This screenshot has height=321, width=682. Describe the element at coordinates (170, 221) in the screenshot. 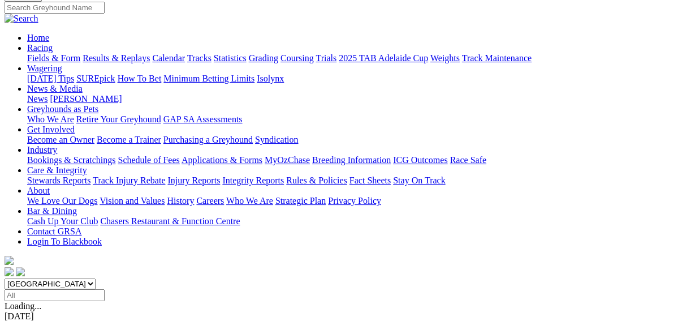

I see `a: Chasers Restaurant & Function Centre` at that location.